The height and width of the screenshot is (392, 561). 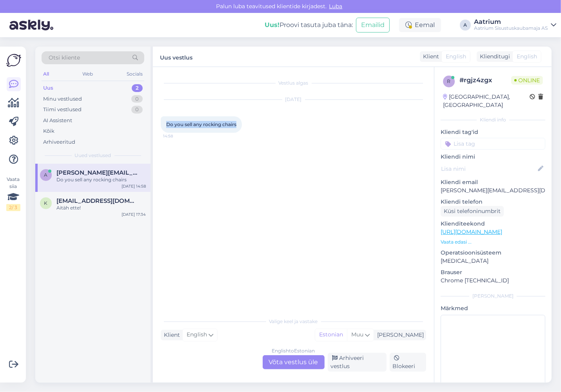 What do you see at coordinates (14, 61) in the screenshot?
I see `img: Askly Logo` at bounding box center [14, 61].